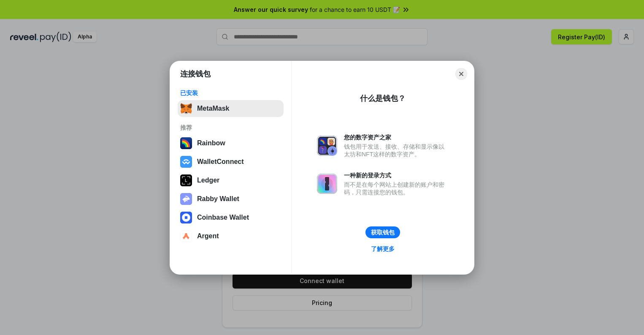 The image size is (644, 335). I want to click on button: Argent, so click(230, 236).